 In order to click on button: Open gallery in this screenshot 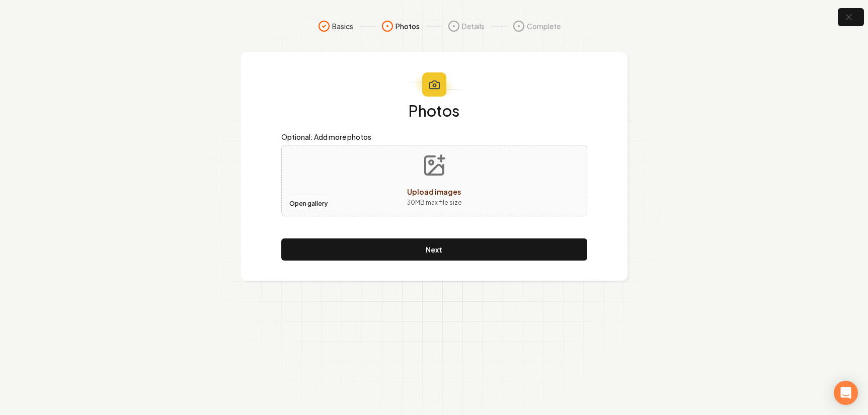, I will do `click(309, 204)`.